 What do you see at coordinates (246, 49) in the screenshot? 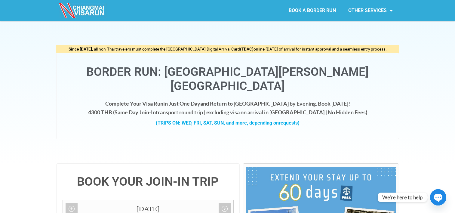
I see `strong: (TDAC)` at bounding box center [246, 49].